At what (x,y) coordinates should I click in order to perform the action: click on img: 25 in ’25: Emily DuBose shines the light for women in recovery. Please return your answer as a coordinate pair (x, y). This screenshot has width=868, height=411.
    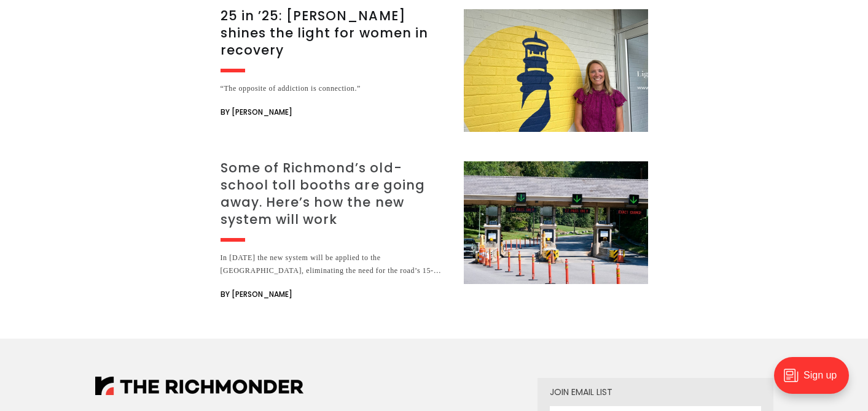
    Looking at the image, I should click on (556, 70).